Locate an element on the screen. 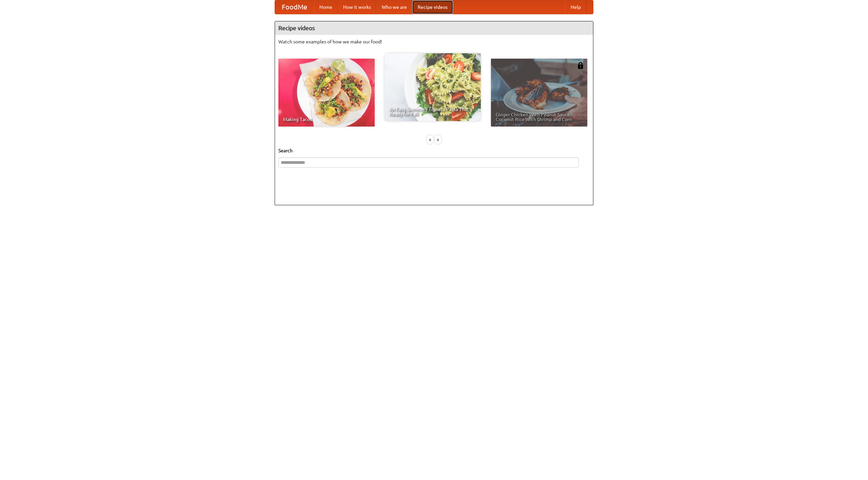 This screenshot has height=480, width=868. span: An Easy, Summery Tomato Pasta That's Ready for Fall is located at coordinates (433, 112).